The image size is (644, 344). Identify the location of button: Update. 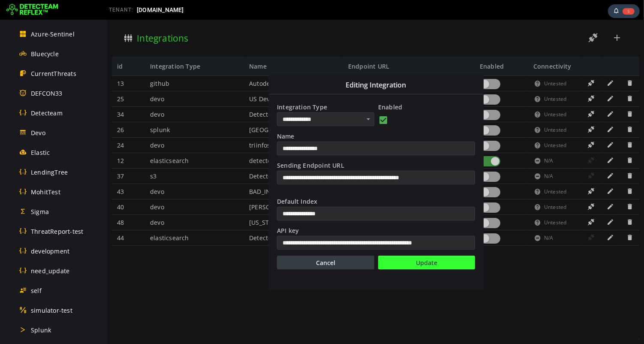
(319, 243).